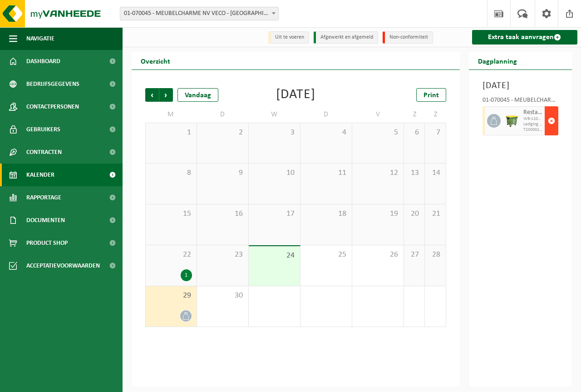 The image size is (581, 392). I want to click on li: Afgewerkt en afgemeld, so click(345, 37).